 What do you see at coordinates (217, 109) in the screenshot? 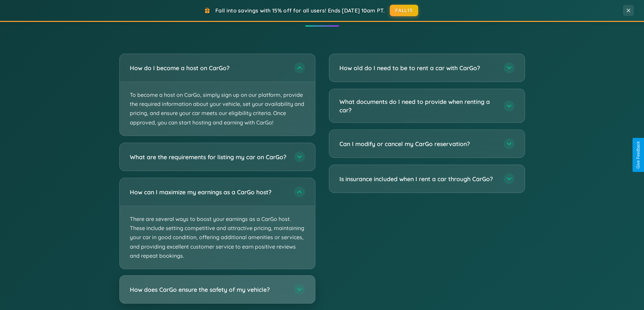
I see `p: To become a host on CarGo, simply sign up on our platform, provide the required information about...` at bounding box center [217, 109].